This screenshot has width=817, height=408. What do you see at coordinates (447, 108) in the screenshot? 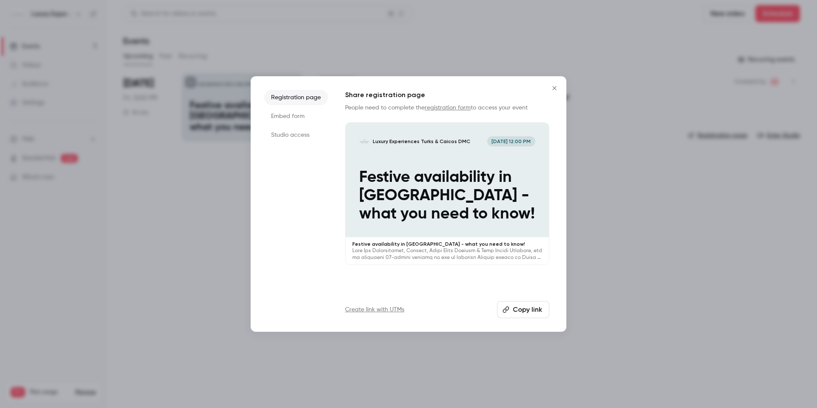
I see `a: registration form` at bounding box center [447, 108].